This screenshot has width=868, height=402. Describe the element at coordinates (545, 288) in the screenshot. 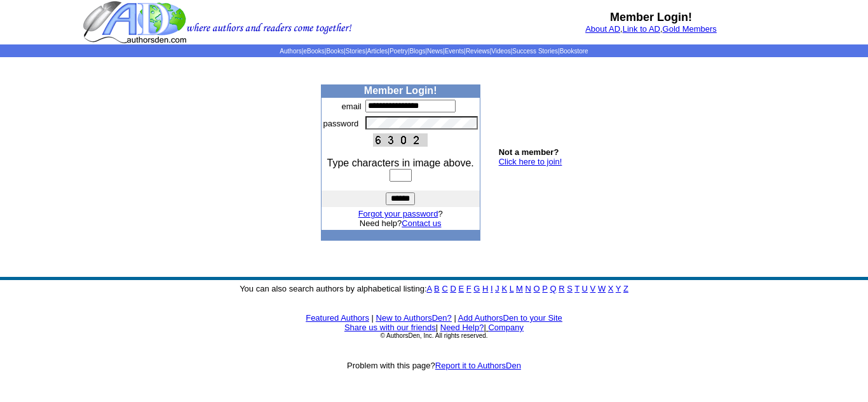

I see `a: P` at that location.